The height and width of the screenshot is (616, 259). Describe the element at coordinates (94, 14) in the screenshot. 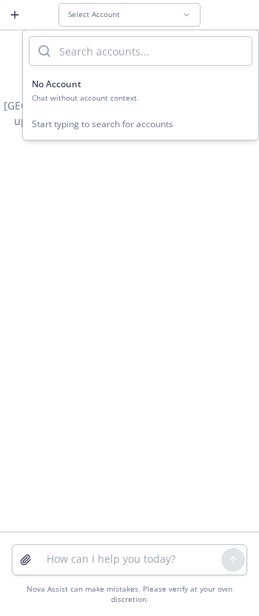

I see `span: Select Account` at that location.